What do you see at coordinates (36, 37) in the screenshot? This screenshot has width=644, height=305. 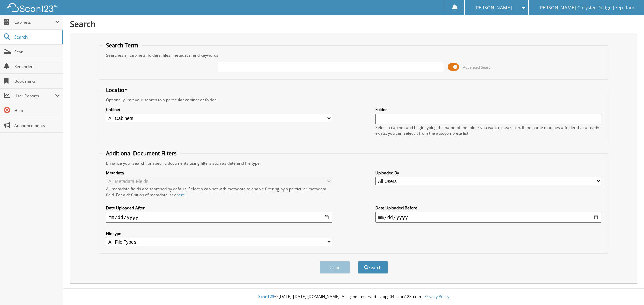 I see `span: Search` at bounding box center [36, 37].